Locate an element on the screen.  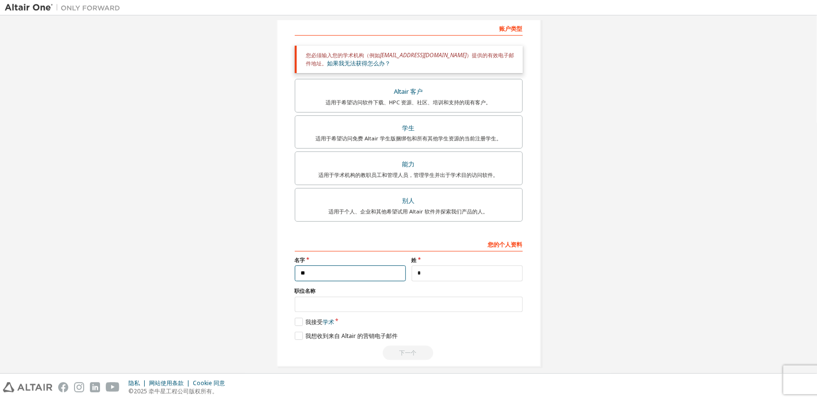
font: 2025 牵牛星工程公司版权所有。 is located at coordinates (176, 391).